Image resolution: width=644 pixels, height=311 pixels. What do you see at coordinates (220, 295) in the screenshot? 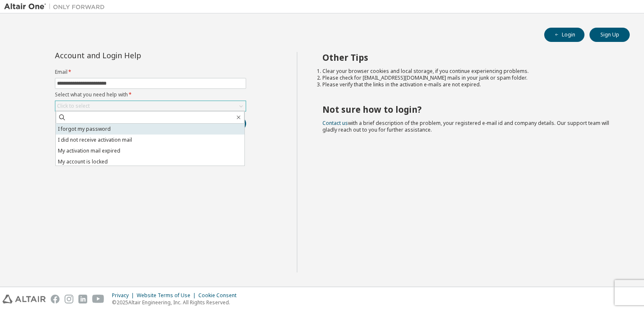
I see `div: Cookie Consent` at bounding box center [220, 295].